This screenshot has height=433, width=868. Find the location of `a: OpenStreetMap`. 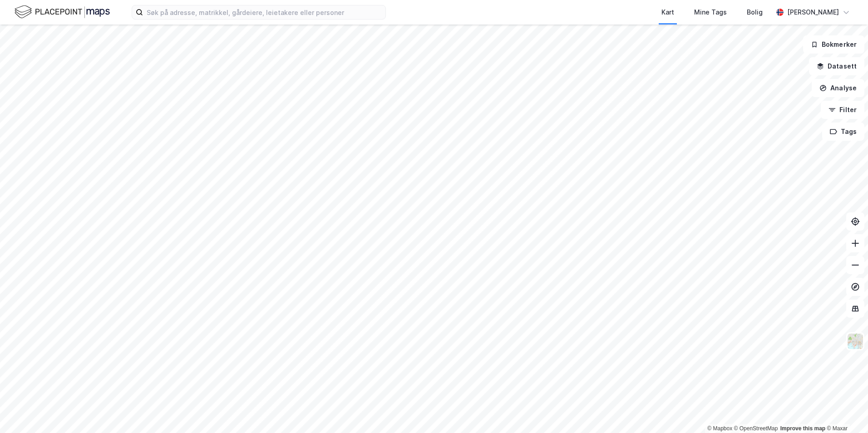

a: OpenStreetMap is located at coordinates (756, 429).